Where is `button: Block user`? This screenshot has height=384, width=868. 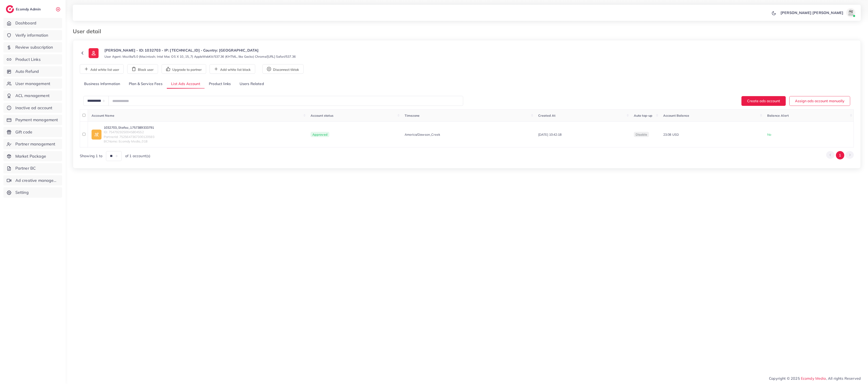
button: Block user is located at coordinates (143, 69).